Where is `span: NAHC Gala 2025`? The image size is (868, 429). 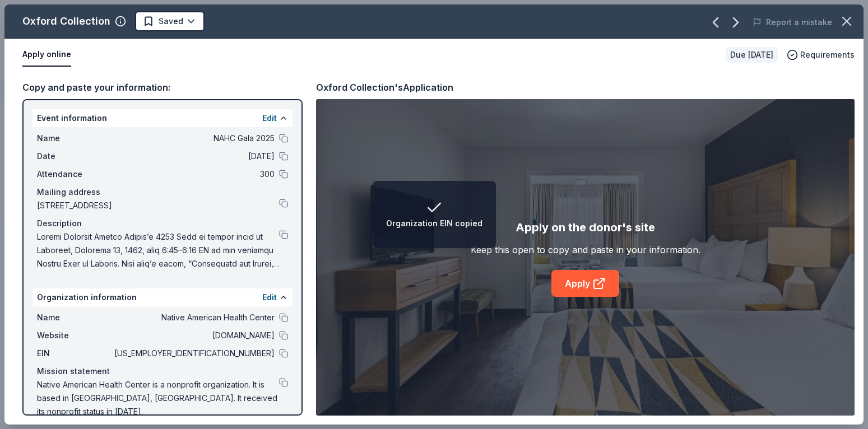
span: NAHC Gala 2025 is located at coordinates (194, 139).